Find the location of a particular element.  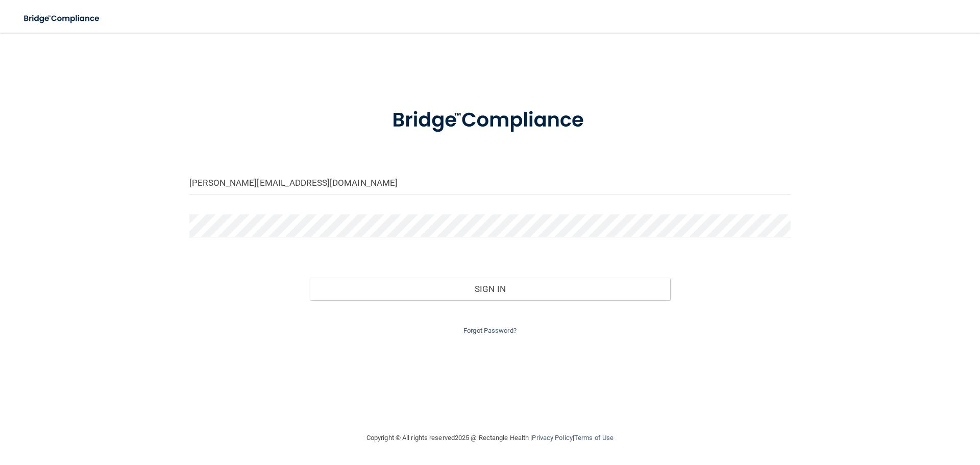

input: Email is located at coordinates (490, 183).